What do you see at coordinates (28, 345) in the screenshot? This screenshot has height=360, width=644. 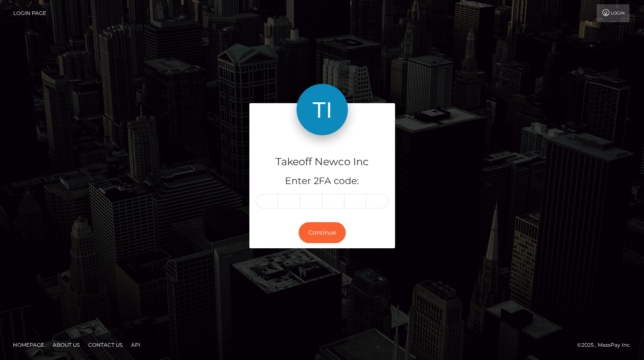 I see `a: Homepage` at bounding box center [28, 345].